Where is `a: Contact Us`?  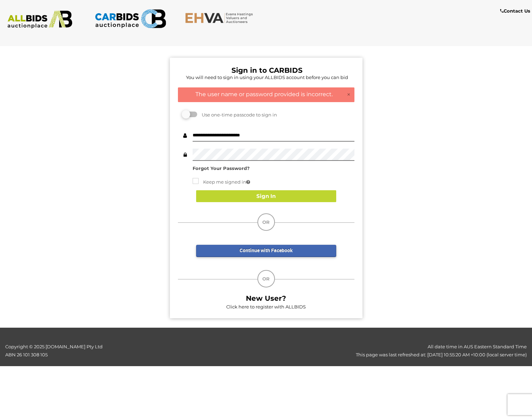
a: Contact Us is located at coordinates (516, 11).